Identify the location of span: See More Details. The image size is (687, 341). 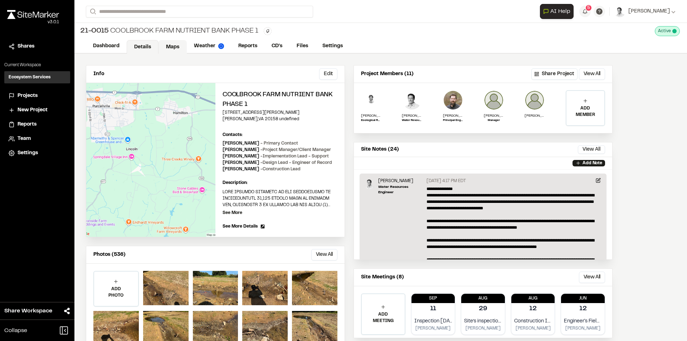
(240, 226).